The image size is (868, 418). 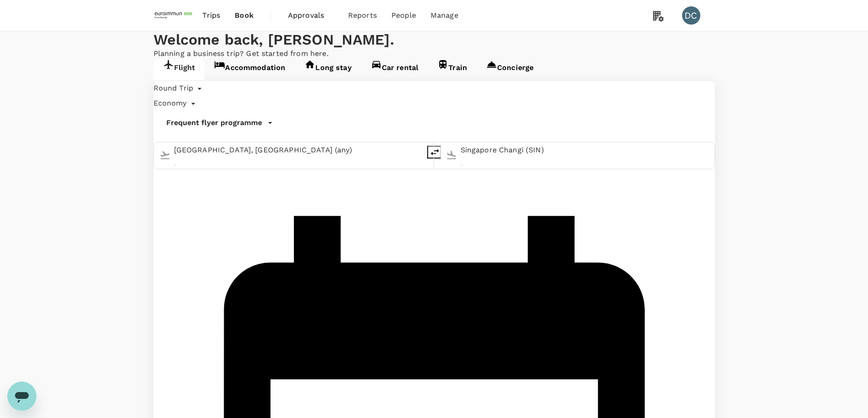 I want to click on div: Economy, so click(x=181, y=103).